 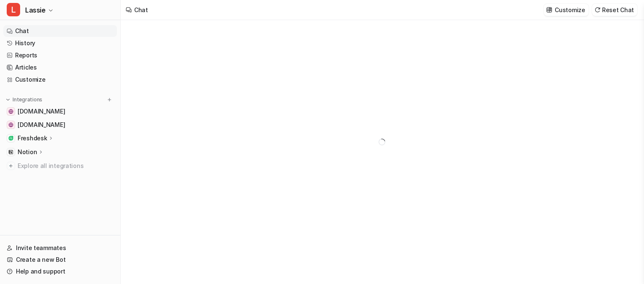 I want to click on a: Create a new Bot, so click(x=60, y=260).